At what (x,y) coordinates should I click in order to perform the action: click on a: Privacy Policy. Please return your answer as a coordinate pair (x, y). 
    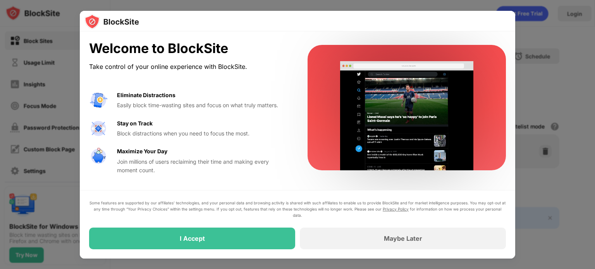
    Looking at the image, I should click on (395, 209).